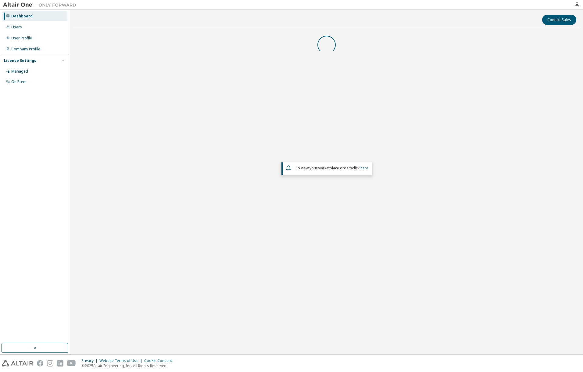 This screenshot has width=583, height=372. I want to click on a: here, so click(364, 168).